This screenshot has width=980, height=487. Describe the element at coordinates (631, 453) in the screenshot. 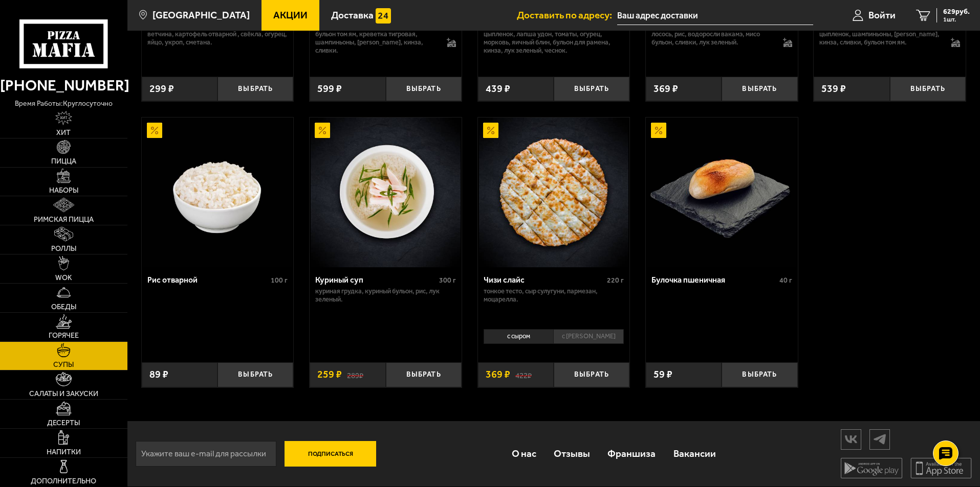

I see `a: Франшиза` at that location.